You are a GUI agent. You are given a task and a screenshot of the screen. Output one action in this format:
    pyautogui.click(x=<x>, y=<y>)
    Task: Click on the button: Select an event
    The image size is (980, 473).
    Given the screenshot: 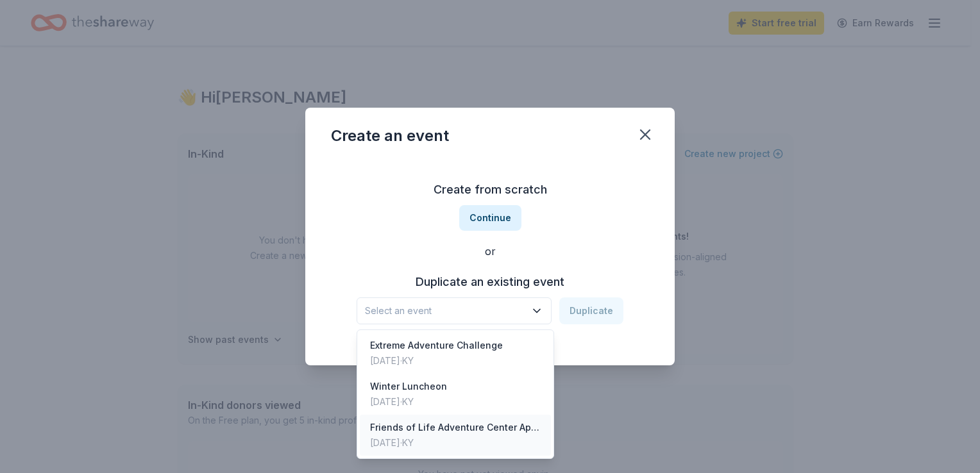 What is the action you would take?
    pyautogui.click(x=454, y=311)
    